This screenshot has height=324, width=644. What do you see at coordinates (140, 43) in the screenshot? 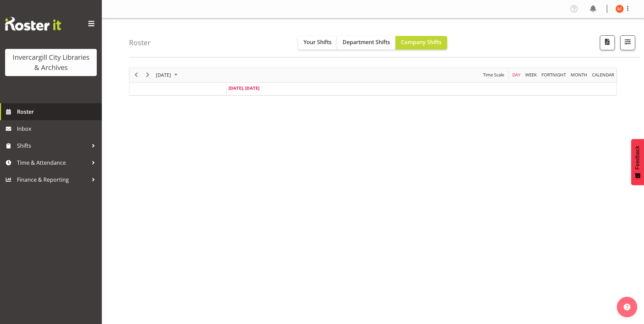
I see `h4: Roster` at bounding box center [140, 43].